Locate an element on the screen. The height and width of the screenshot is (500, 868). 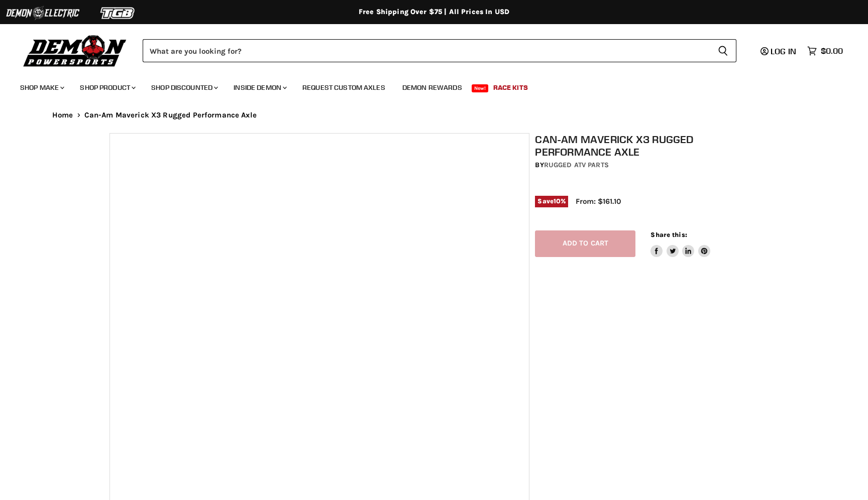
span: Save % is located at coordinates (551, 201).